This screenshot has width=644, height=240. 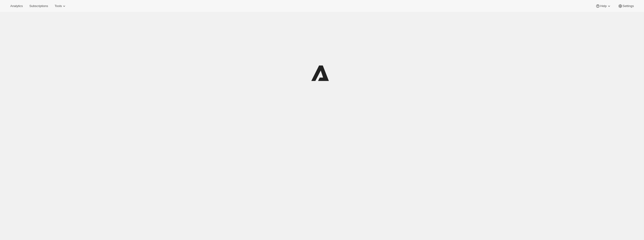 What do you see at coordinates (626, 6) in the screenshot?
I see `button: Settings` at bounding box center [626, 6].